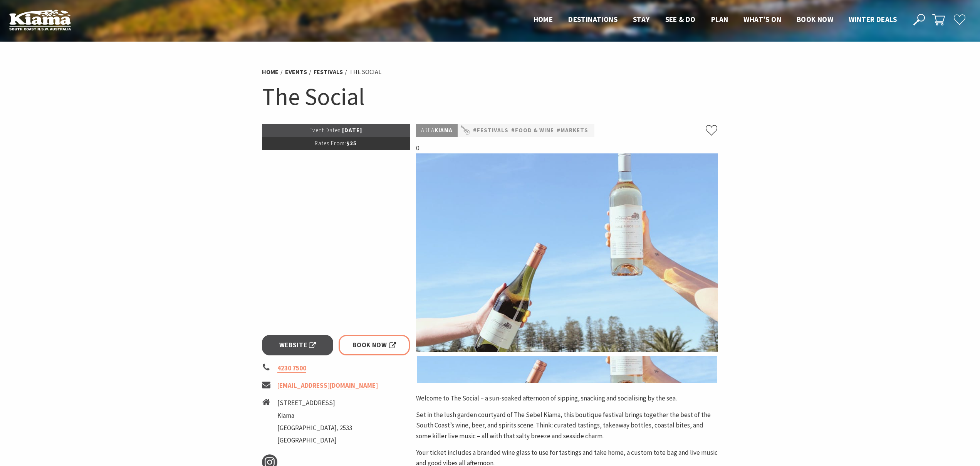  Describe the element at coordinates (720, 20) in the screenshot. I see `span: Plan` at that location.